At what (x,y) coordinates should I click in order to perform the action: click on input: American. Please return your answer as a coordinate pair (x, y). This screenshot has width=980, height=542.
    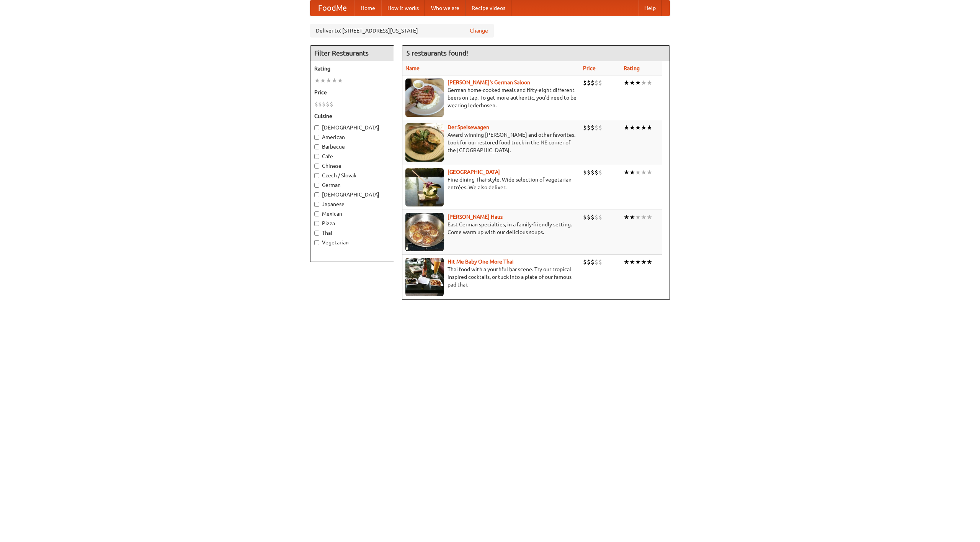
    Looking at the image, I should click on (317, 137).